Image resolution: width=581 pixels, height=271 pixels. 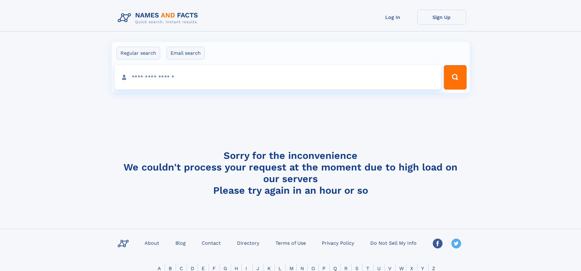 What do you see at coordinates (159, 18) in the screenshot?
I see `img: Logo Names and Facts` at bounding box center [159, 18].